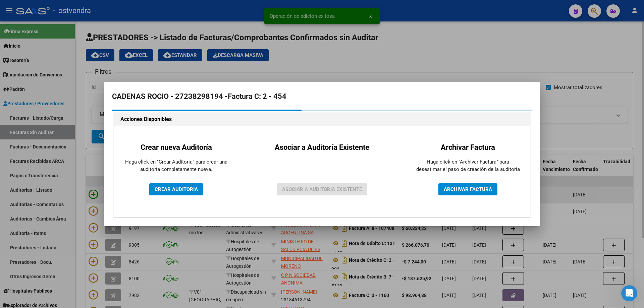 Image resolution: width=644 pixels, height=308 pixels. Describe the element at coordinates (468, 165) in the screenshot. I see `p: Haga click en "Archivar Factura" para desestimar el paso de creación de la auditoría` at that location.